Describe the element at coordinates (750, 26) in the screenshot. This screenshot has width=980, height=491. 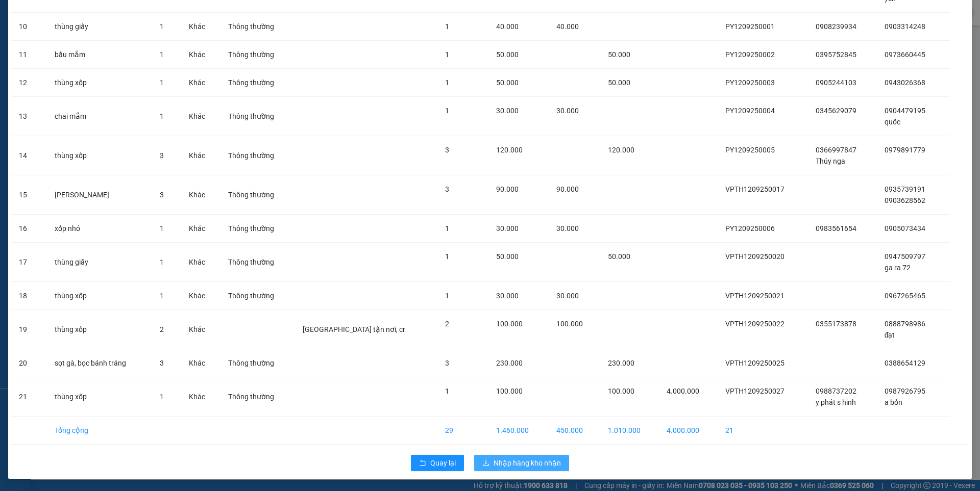
I see `span: PY1209250001` at that location.